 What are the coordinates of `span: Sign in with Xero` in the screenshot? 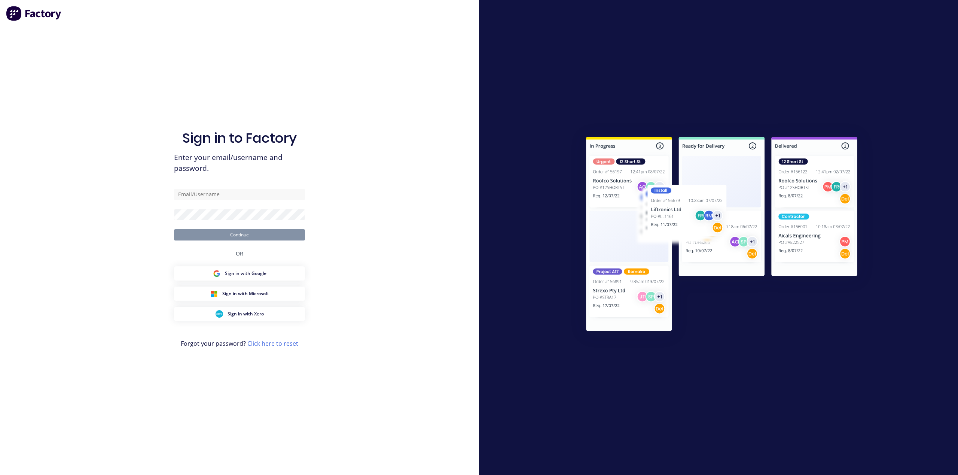 It's located at (246, 314).